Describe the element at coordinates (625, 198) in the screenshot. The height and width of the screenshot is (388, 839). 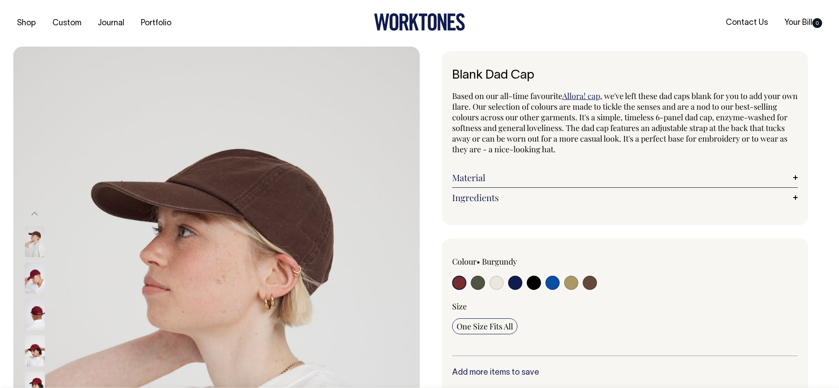
I see `a: Ingredients` at that location.